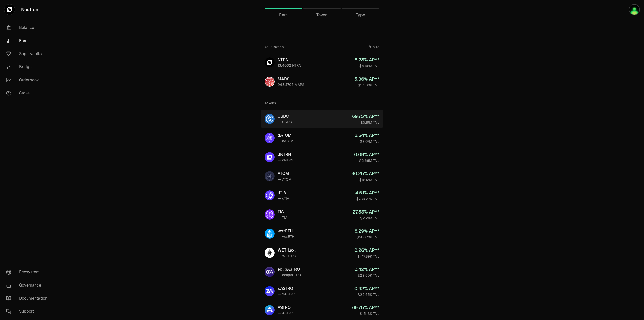 This screenshot has width=644, height=320. What do you see at coordinates (28, 80) in the screenshot?
I see `a: Orderbook` at bounding box center [28, 80].